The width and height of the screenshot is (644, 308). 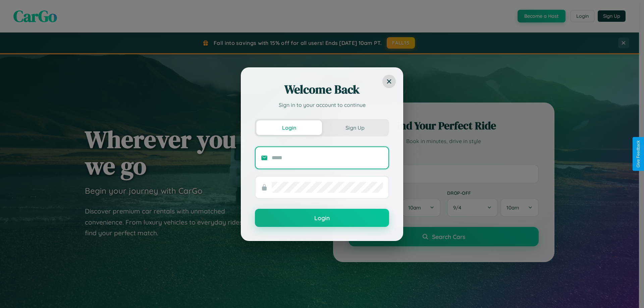 I want to click on p: Sign in to your account to continue, so click(x=322, y=105).